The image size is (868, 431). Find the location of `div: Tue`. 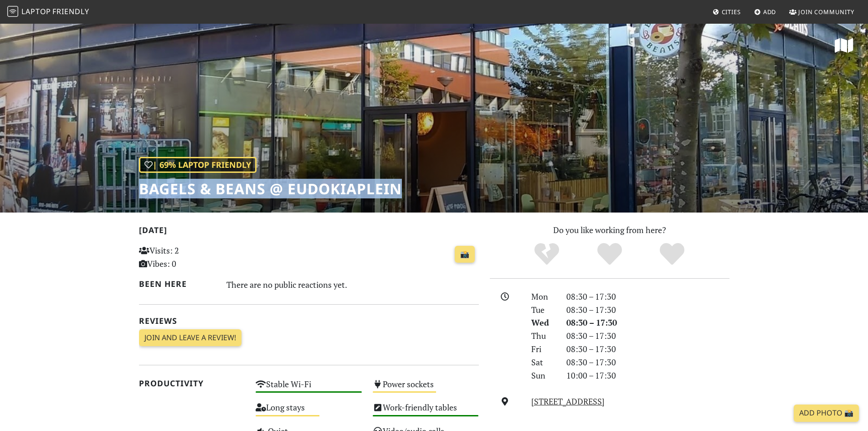

div: Tue is located at coordinates (544, 310).